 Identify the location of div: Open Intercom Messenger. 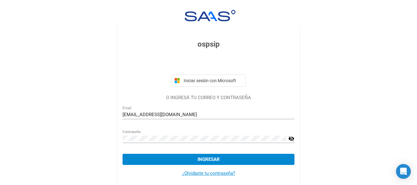
(403, 171).